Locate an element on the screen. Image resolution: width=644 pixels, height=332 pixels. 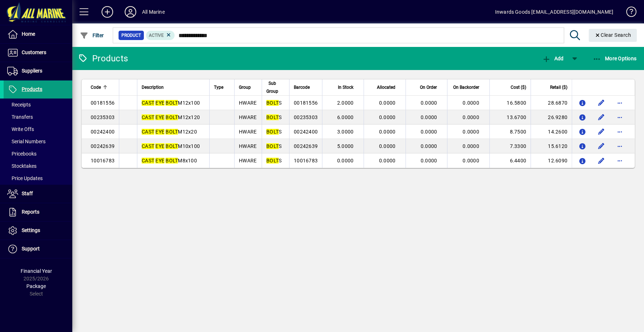
td: 13.6700 is located at coordinates (510, 117).